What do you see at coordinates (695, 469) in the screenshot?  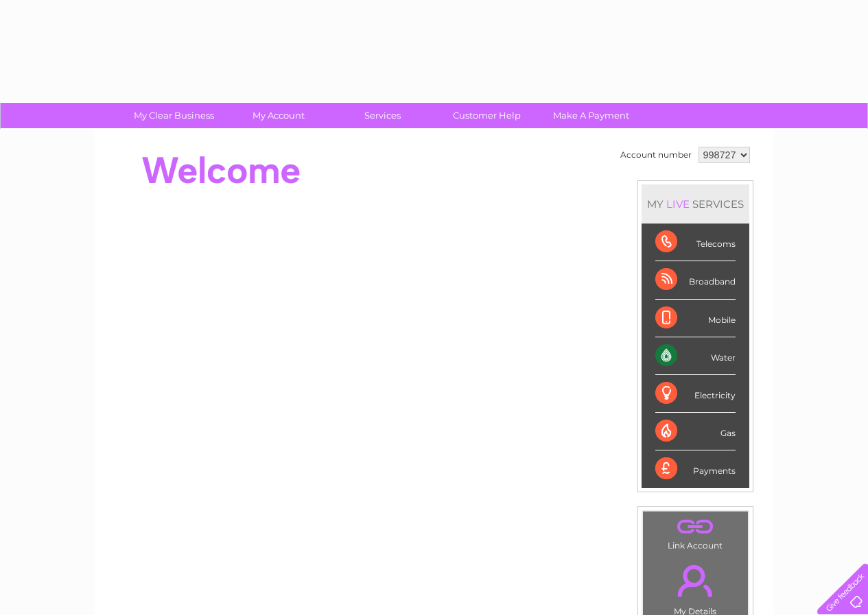 I see `div: Payments` at bounding box center [695, 469].